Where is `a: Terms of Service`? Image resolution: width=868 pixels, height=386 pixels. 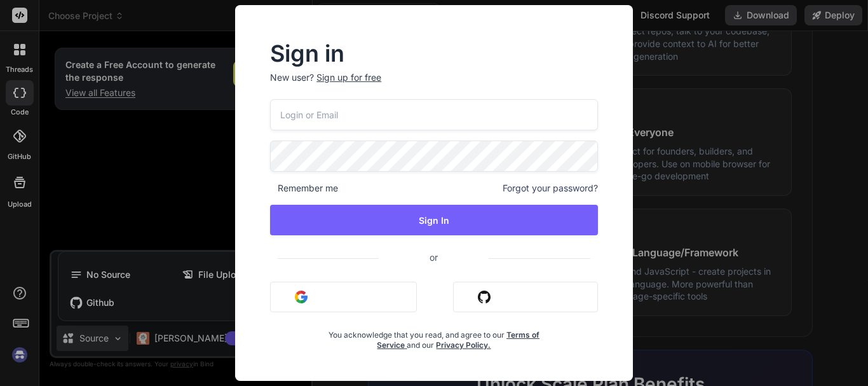
a: Terms of Service is located at coordinates (458, 339).